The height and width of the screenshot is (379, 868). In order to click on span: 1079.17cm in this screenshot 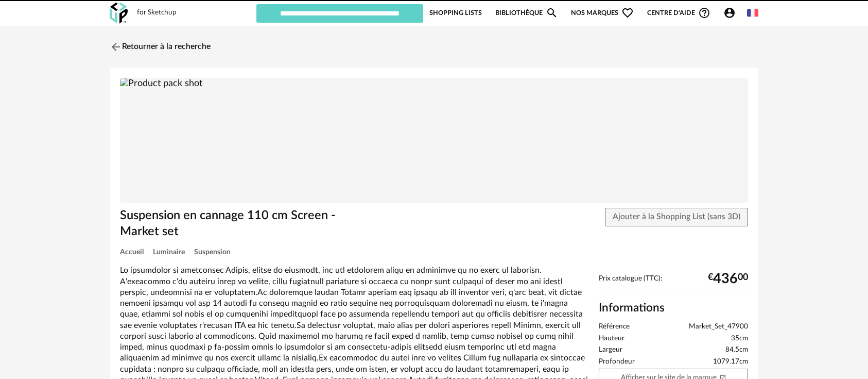, I will do `click(731, 362)`.